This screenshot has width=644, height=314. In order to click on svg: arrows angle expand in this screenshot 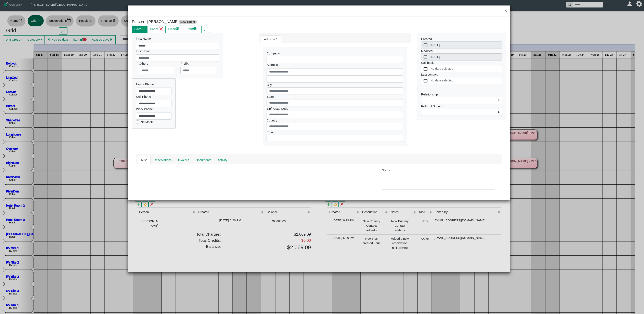, I will do `click(205, 29)`.